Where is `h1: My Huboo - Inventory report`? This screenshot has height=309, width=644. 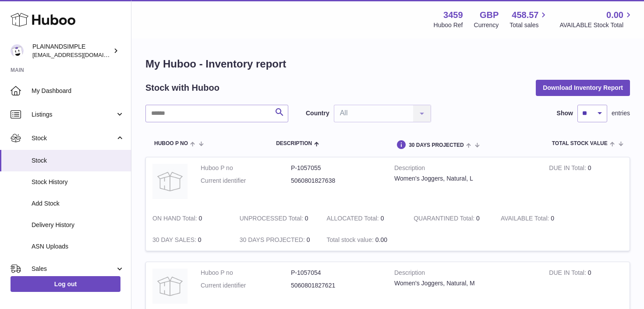 h1: My Huboo - Inventory report is located at coordinates (388, 64).